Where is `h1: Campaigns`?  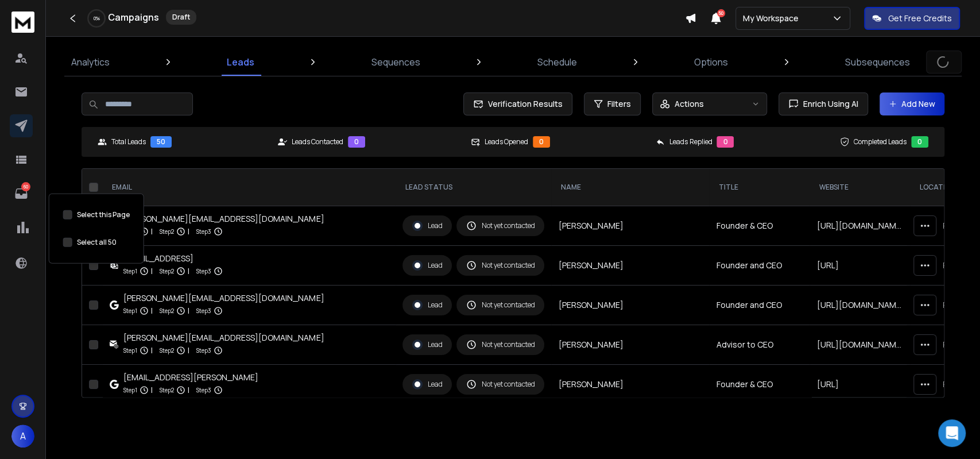 h1: Campaigns is located at coordinates (133, 17).